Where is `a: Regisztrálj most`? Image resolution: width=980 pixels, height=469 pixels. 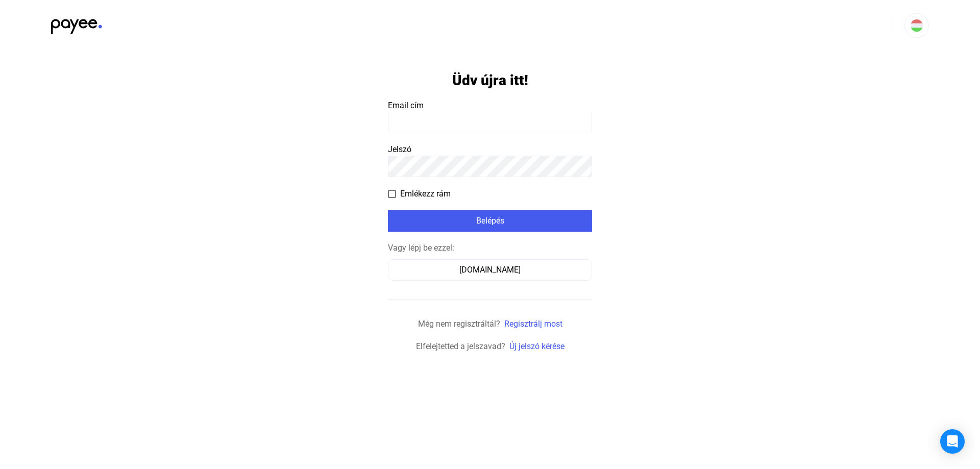
a: Regisztrálj most is located at coordinates (534, 324).